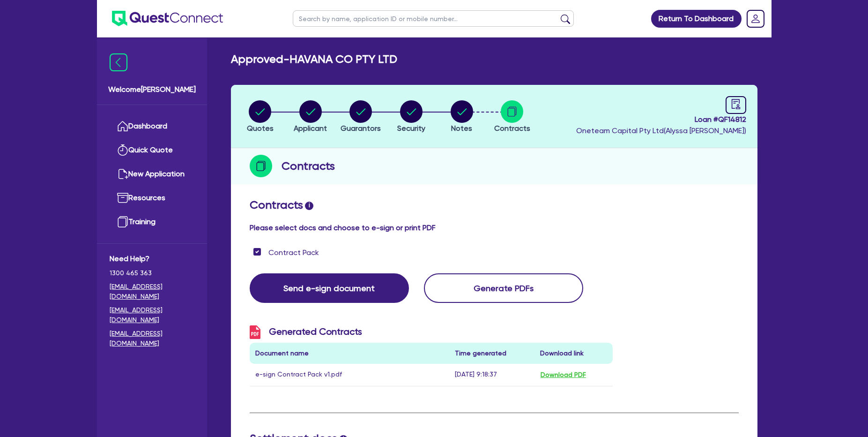 The width and height of the screenshot is (868, 437). What do you see at coordinates (151, 150) in the screenshot?
I see `a: Quick Quote` at bounding box center [151, 150].